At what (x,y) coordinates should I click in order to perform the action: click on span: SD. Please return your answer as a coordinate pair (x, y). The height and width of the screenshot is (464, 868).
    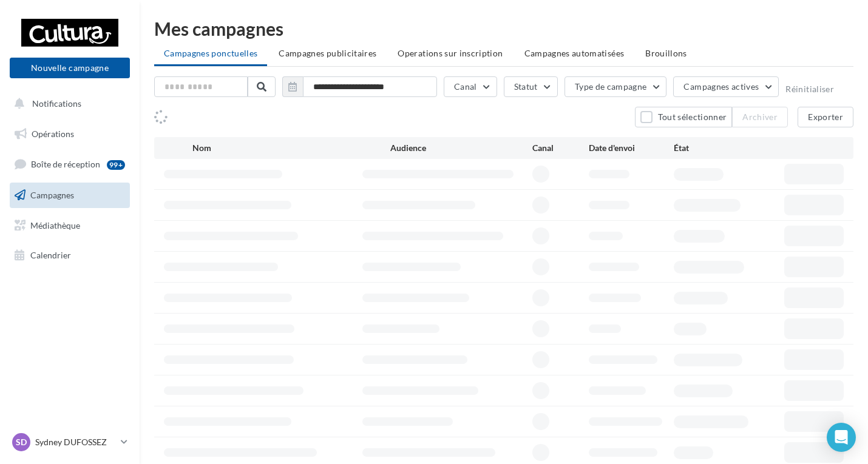
    Looking at the image, I should click on (21, 442).